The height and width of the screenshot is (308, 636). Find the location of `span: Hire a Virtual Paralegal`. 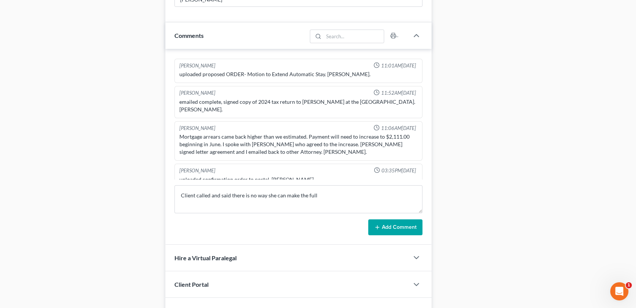

span: Hire a Virtual Paralegal is located at coordinates (206, 258).